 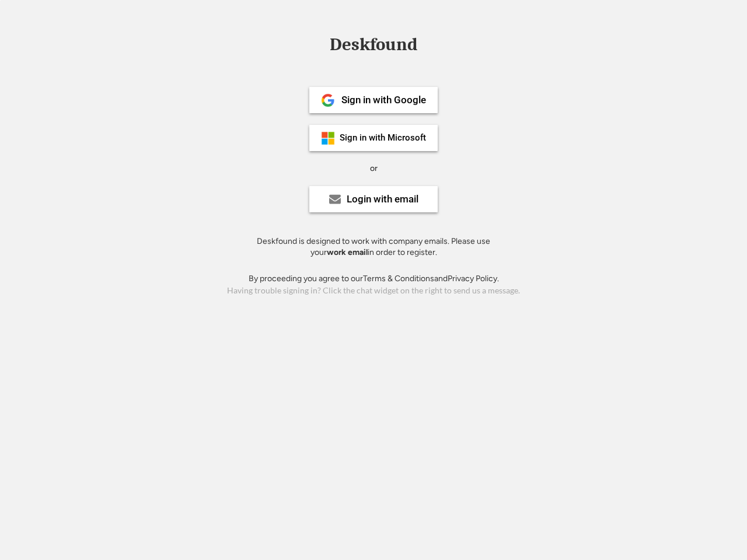 What do you see at coordinates (383, 100) in the screenshot?
I see `div: Sign in with Google` at bounding box center [383, 100].